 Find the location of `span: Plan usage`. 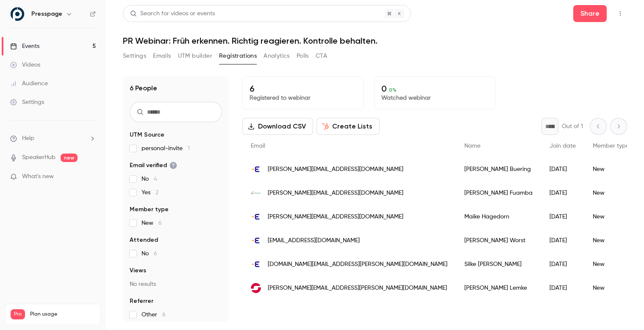

span: Plan usage is located at coordinates (62, 314).